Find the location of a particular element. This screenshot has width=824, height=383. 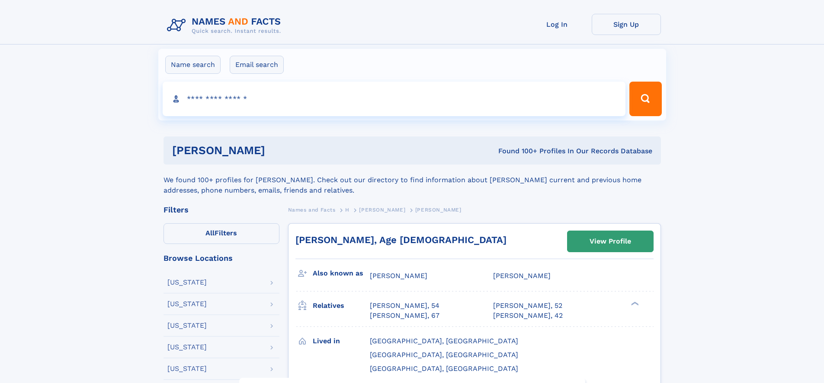

label: Name search is located at coordinates (193, 65).